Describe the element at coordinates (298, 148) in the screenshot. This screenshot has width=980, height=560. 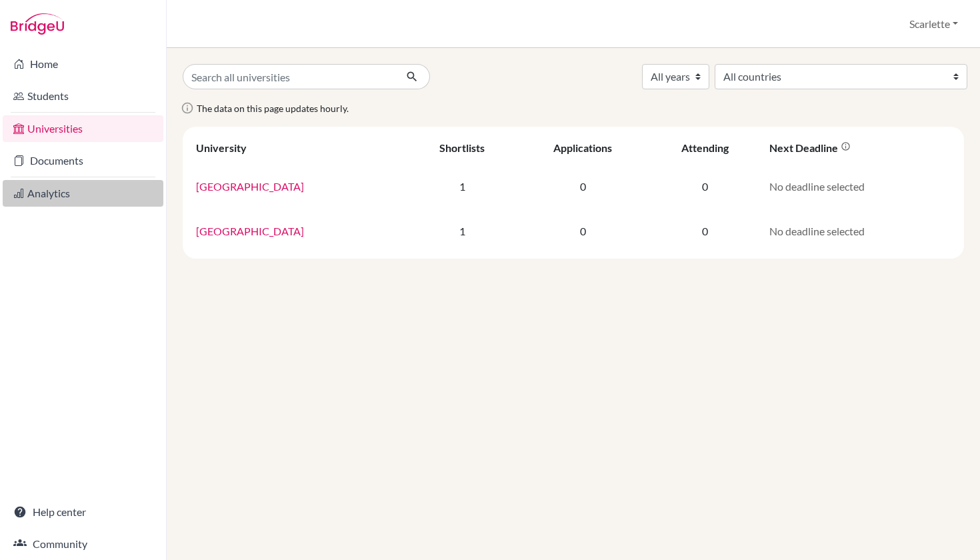
I see `th: University` at that location.